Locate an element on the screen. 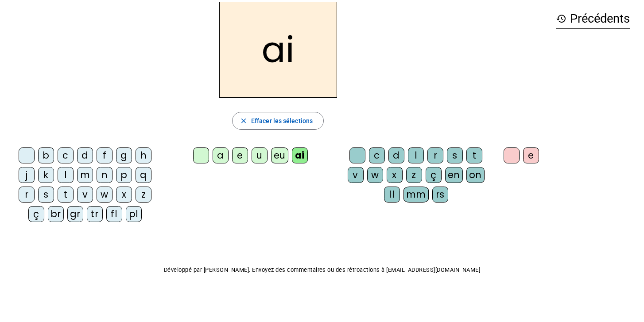  div: eu is located at coordinates (280, 155).